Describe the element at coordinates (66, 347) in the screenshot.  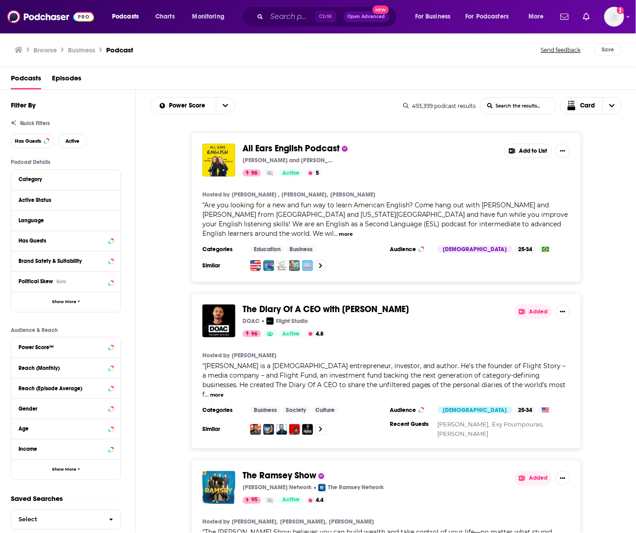
I see `button: Power Score™` at that location.